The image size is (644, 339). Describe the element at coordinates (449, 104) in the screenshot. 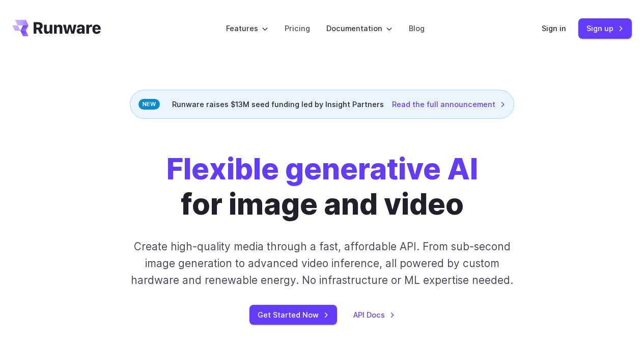

I see `a: Read the full announcement` at that location.